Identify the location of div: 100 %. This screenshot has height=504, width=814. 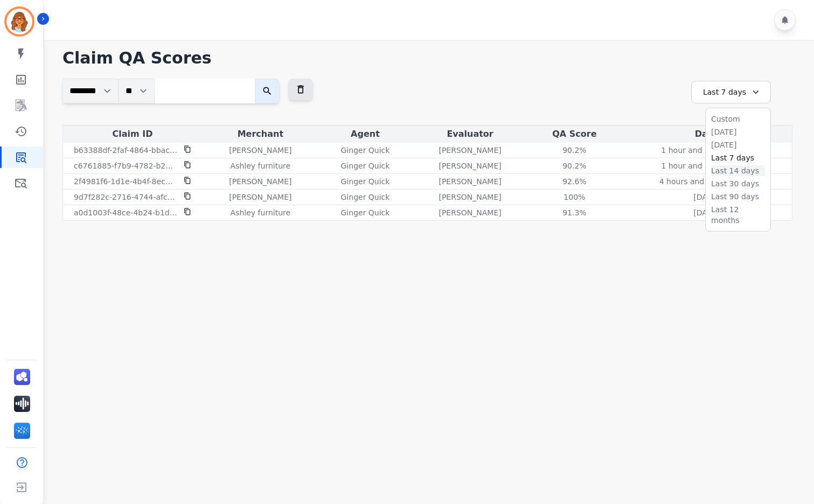
(574, 197).